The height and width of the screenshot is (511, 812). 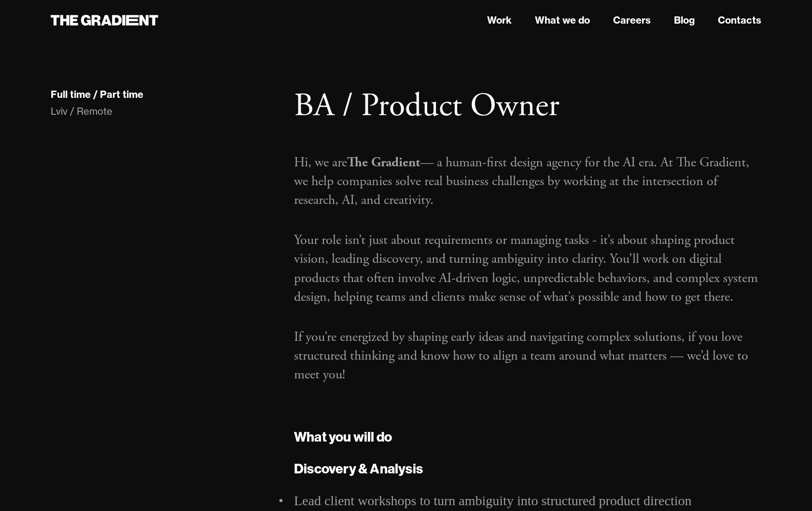 What do you see at coordinates (632, 21) in the screenshot?
I see `a: Careers` at bounding box center [632, 21].